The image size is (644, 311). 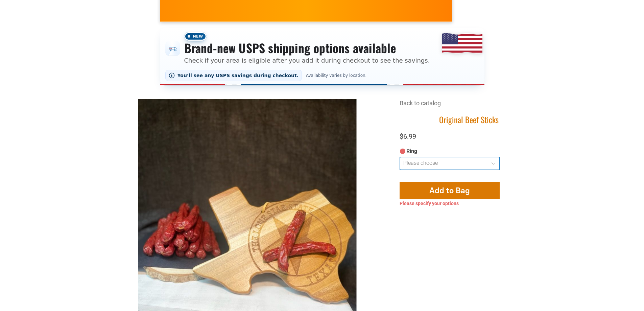 I want to click on span: $6.99, so click(x=408, y=136).